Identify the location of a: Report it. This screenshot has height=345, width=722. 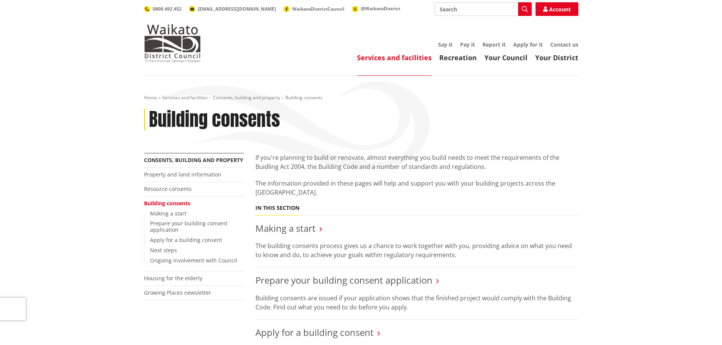
(494, 44).